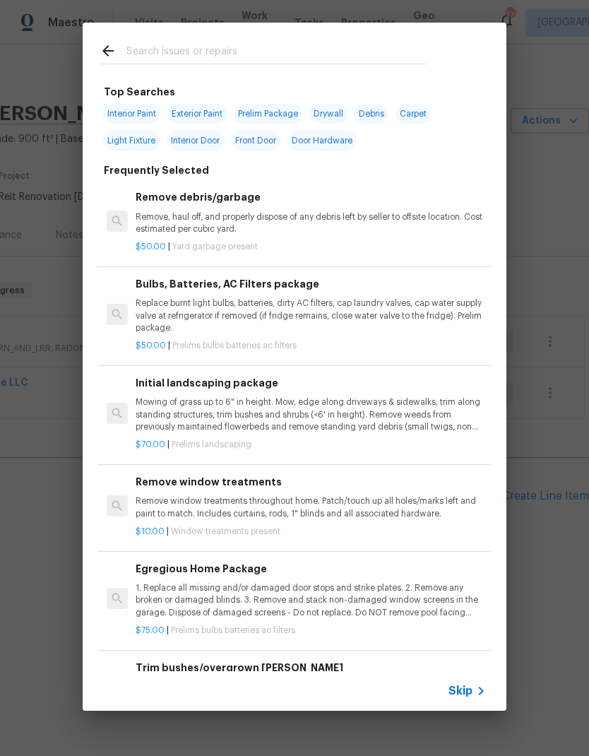 The height and width of the screenshot is (756, 589). What do you see at coordinates (256, 141) in the screenshot?
I see `span: Front Door` at bounding box center [256, 141].